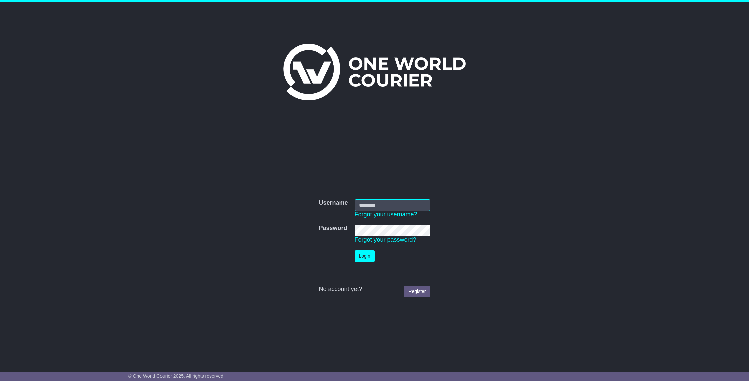  I want to click on label: Username, so click(333, 203).